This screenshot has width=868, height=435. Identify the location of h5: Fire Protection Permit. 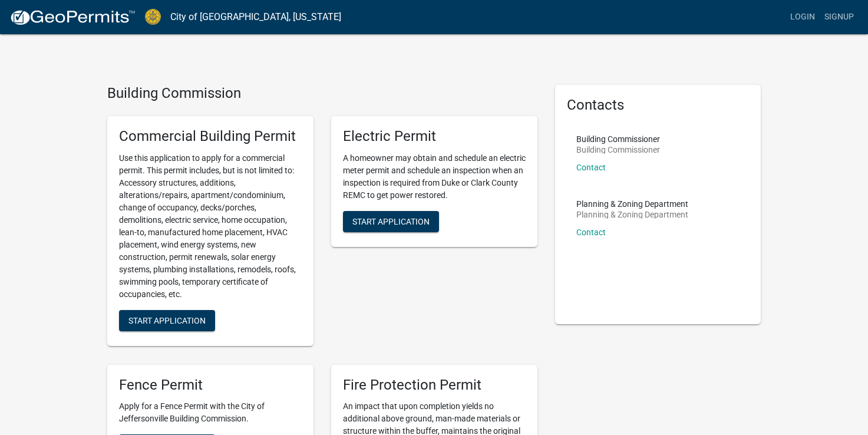
(434, 385).